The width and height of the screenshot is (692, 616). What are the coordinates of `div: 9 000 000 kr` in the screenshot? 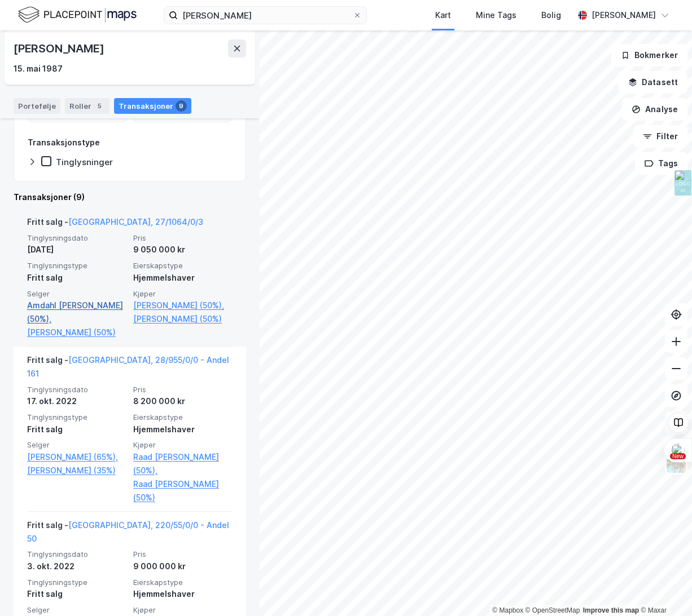 It's located at (183, 567).